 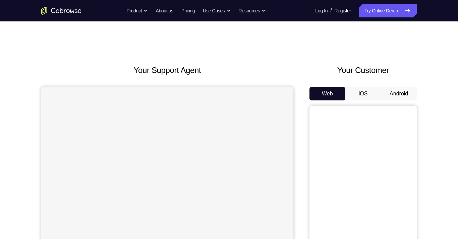 What do you see at coordinates (61, 11) in the screenshot?
I see `a: Go to the home page` at bounding box center [61, 11].